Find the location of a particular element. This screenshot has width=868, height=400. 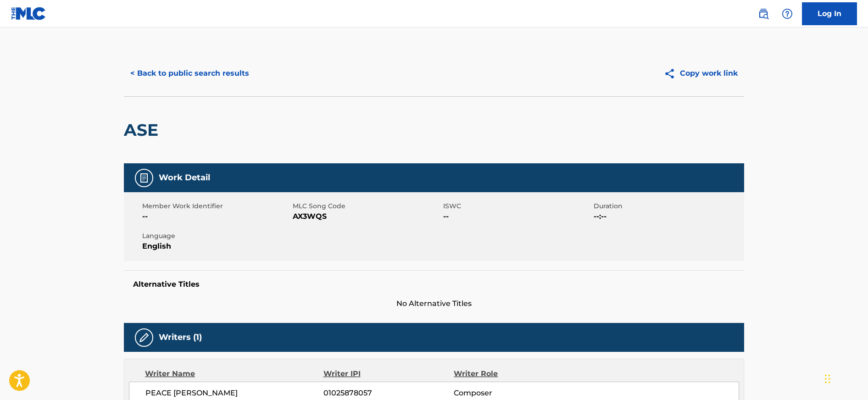

div: Drag is located at coordinates (828, 379).